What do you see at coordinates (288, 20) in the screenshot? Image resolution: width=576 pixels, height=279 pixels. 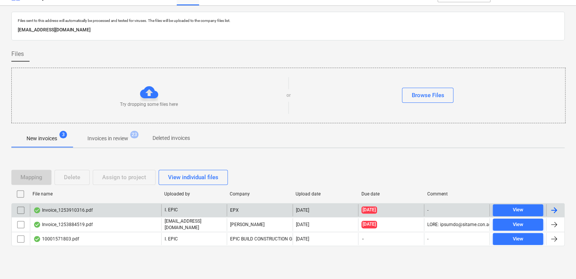 I see `p: Files sent to this address will automatically be processed and tested for viruses. The files will...` at bounding box center [288, 20].